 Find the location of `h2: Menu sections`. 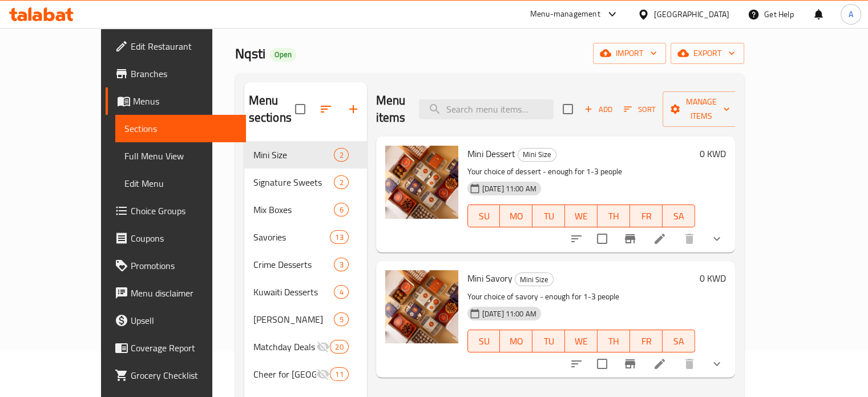

h2: Menu sections is located at coordinates (272, 109).